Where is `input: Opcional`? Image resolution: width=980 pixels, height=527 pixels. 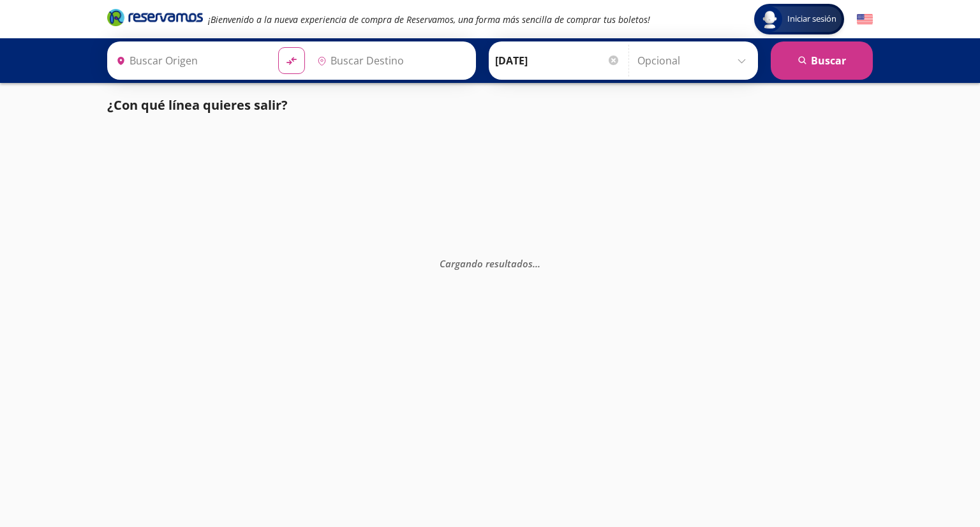
input: Opcional is located at coordinates (694, 61).